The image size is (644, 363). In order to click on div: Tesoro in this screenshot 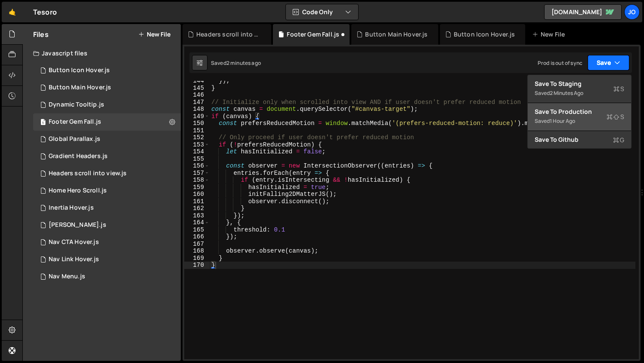, I will do `click(45, 12)`.